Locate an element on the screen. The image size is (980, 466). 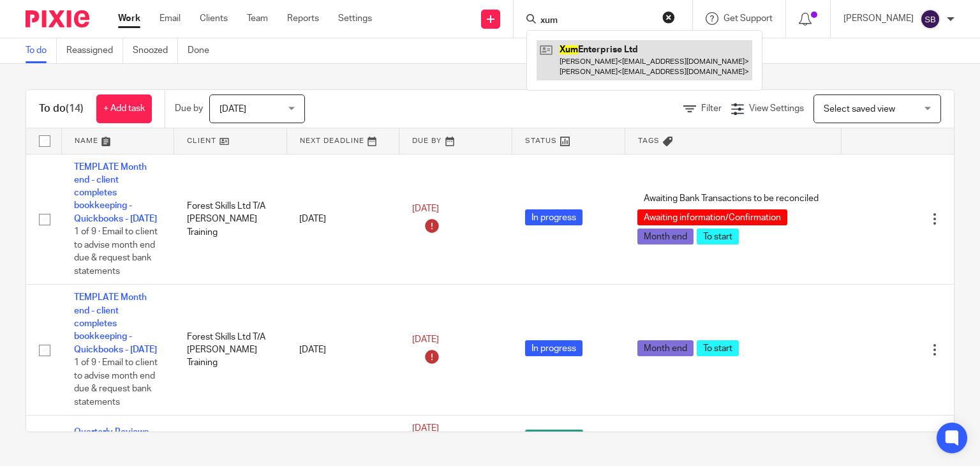
span: View Settings is located at coordinates (776, 108).